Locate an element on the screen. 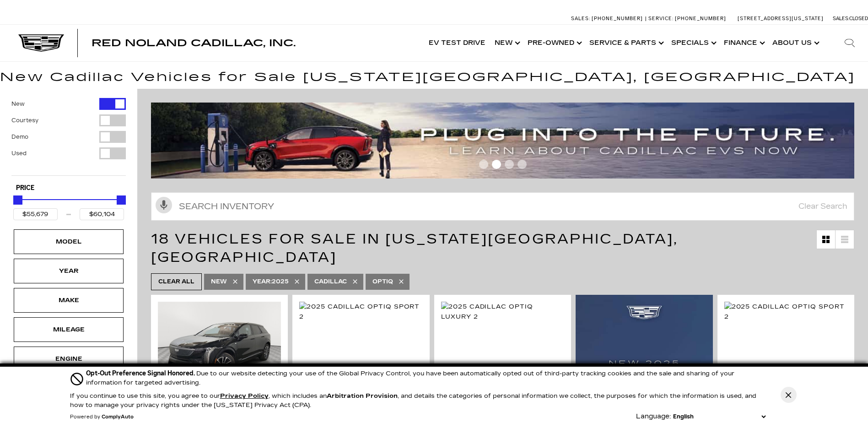 Image resolution: width=868 pixels, height=423 pixels. div: MileageMileage is located at coordinates (69, 330).